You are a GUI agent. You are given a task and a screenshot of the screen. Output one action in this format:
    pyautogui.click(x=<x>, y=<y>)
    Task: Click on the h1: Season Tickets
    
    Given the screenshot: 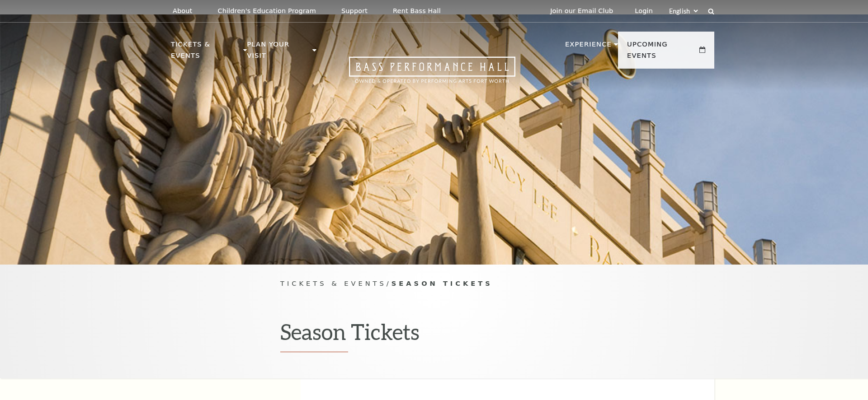 What is the action you would take?
    pyautogui.click(x=434, y=335)
    